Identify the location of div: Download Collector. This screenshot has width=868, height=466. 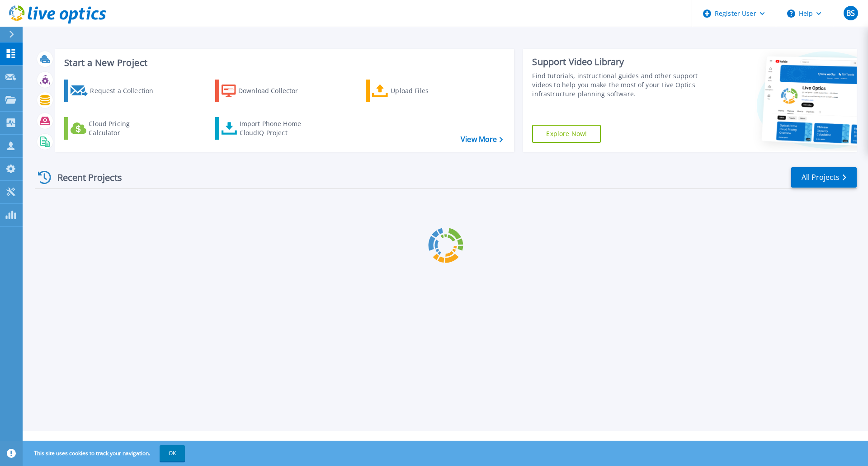
(274, 91).